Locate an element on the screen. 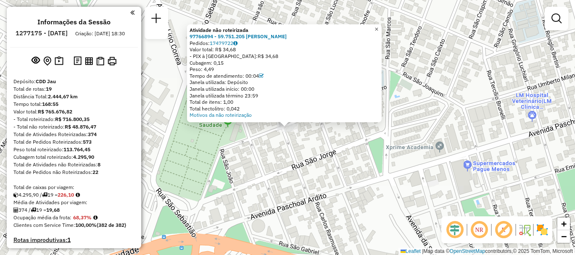  div: Valor total: R$ 34,68 is located at coordinates (284, 50).